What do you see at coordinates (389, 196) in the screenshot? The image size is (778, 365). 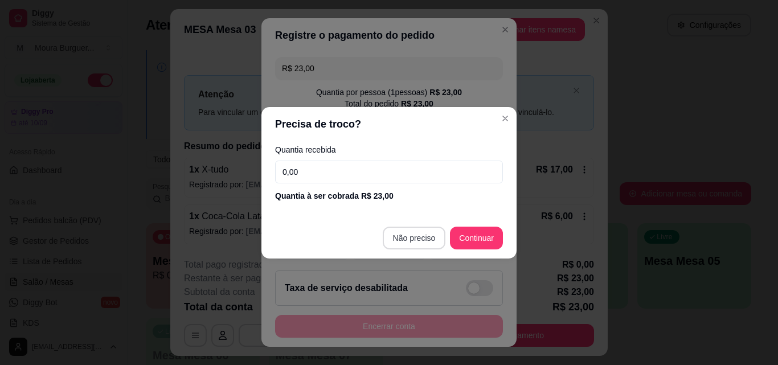 I see `div: Quantia à ser cobrada R$ 23,00` at bounding box center [389, 196].